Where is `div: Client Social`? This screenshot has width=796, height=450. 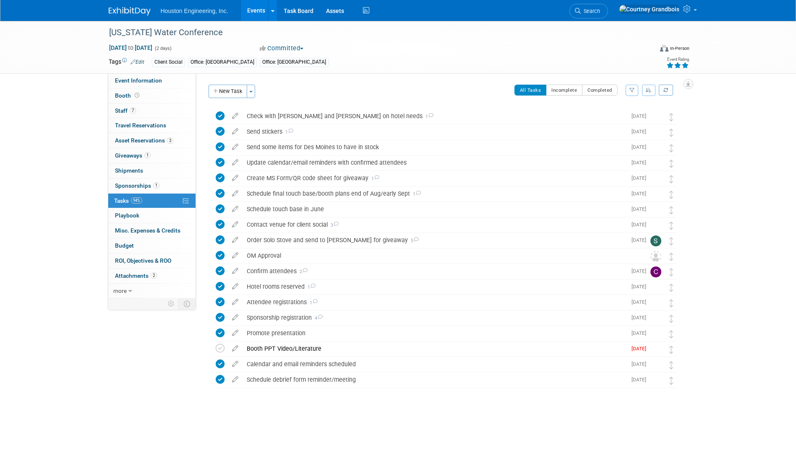 div: Client Social is located at coordinates (168, 62).